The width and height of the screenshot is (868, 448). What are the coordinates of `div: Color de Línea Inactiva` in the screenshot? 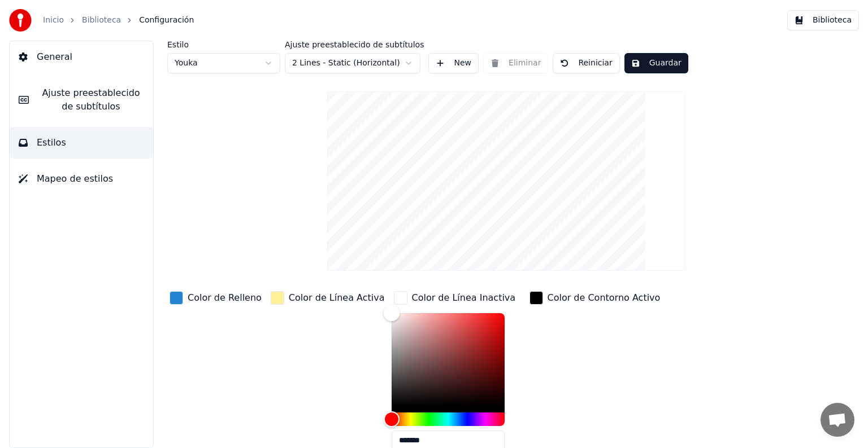 It's located at (464, 298).